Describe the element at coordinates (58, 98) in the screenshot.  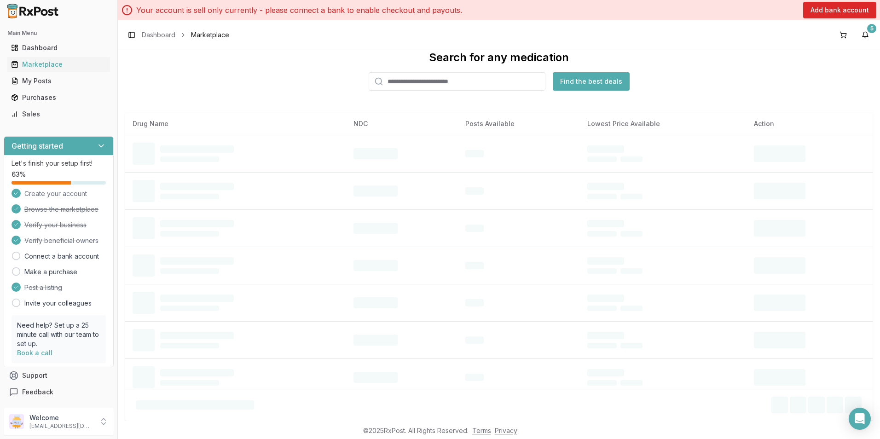
I see `button: Purchases` at that location.